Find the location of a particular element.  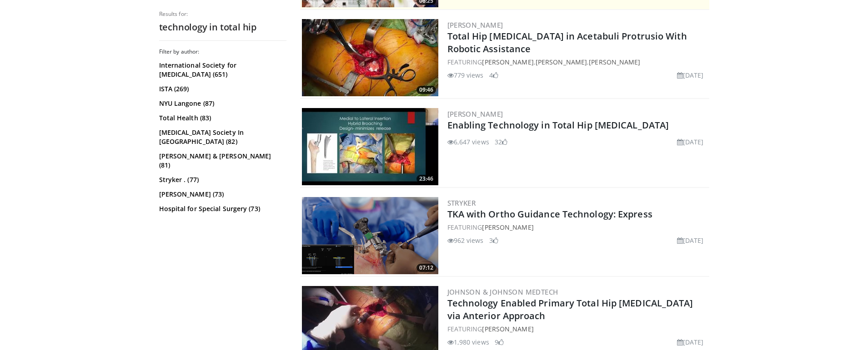

a: 07:12 is located at coordinates (370, 236).